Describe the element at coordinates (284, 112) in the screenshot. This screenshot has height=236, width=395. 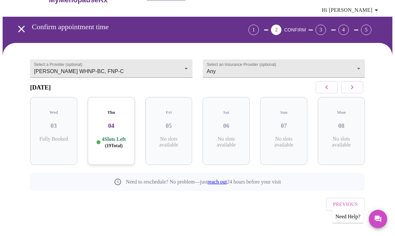
I see `h5: Sun` at that location.